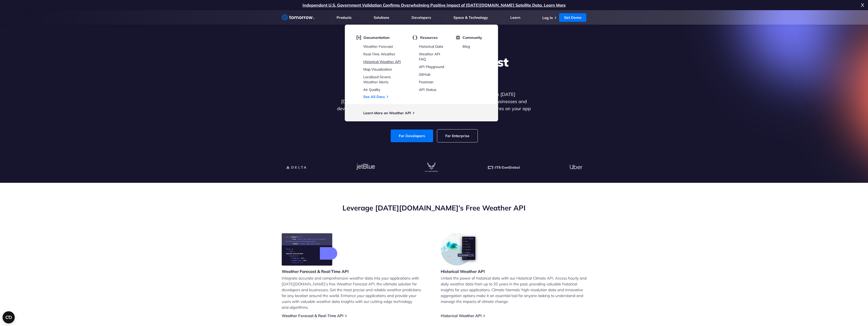 The height and width of the screenshot is (326, 868). I want to click on a: API Playground, so click(431, 66).